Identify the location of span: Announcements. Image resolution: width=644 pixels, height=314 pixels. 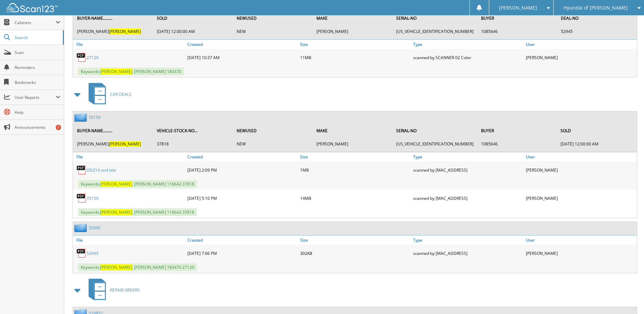
(37, 127).